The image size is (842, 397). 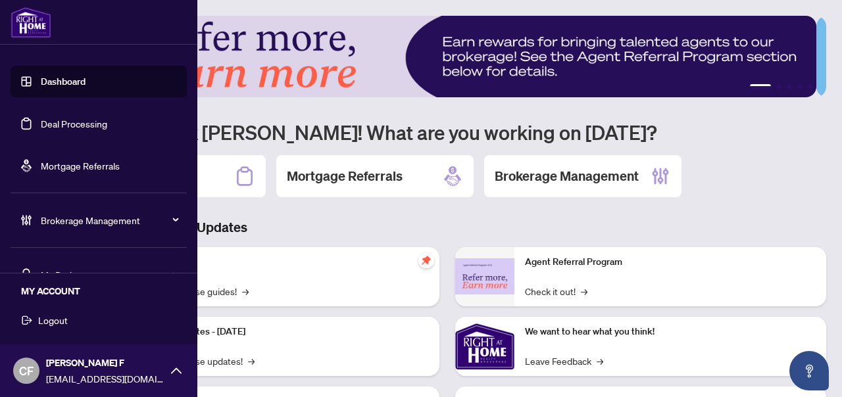 What do you see at coordinates (556, 291) in the screenshot?
I see `a: Check it out!→` at bounding box center [556, 291].